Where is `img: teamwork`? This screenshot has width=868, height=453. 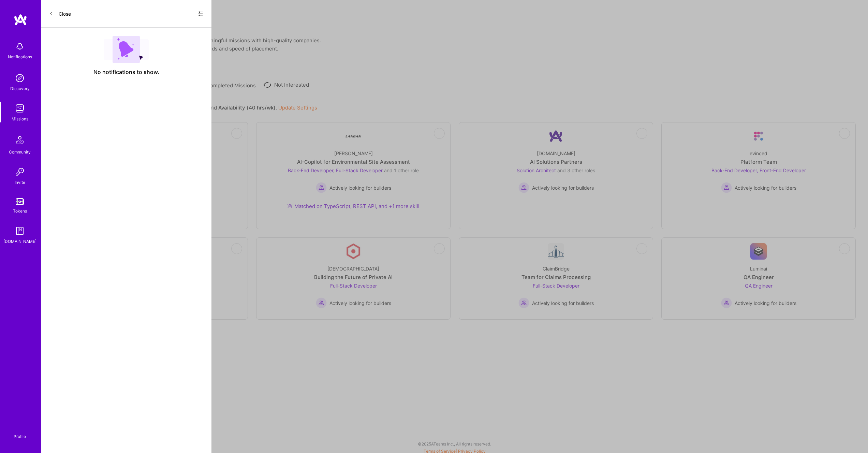
img: teamwork is located at coordinates (20, 108).